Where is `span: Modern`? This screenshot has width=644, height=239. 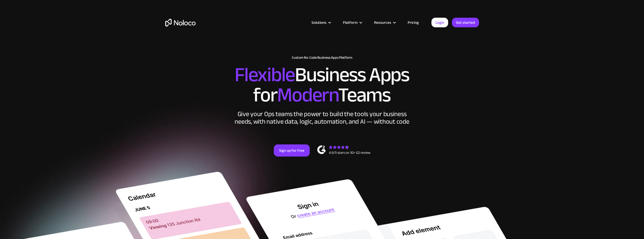
span: Modern is located at coordinates (307, 95).